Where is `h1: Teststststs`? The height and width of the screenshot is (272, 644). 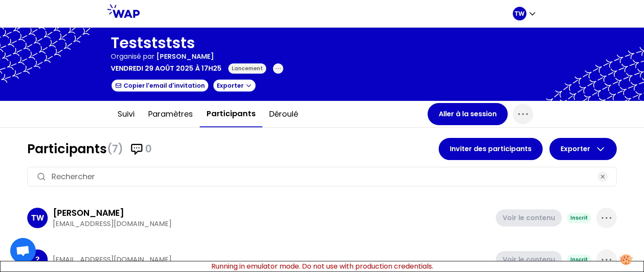 h1: Teststststs is located at coordinates (197, 43).